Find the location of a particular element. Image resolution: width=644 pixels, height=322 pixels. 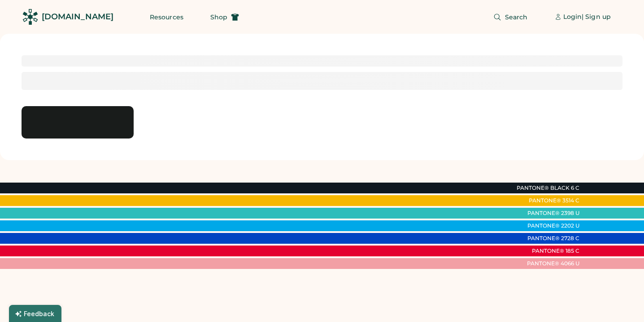

span: Search is located at coordinates (517, 17).